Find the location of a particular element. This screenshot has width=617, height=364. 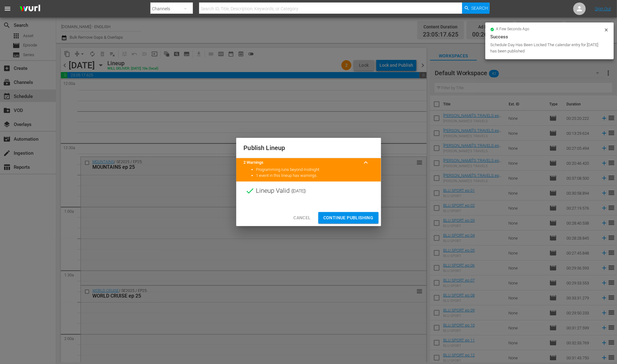

button: Cancel is located at coordinates (302, 218).